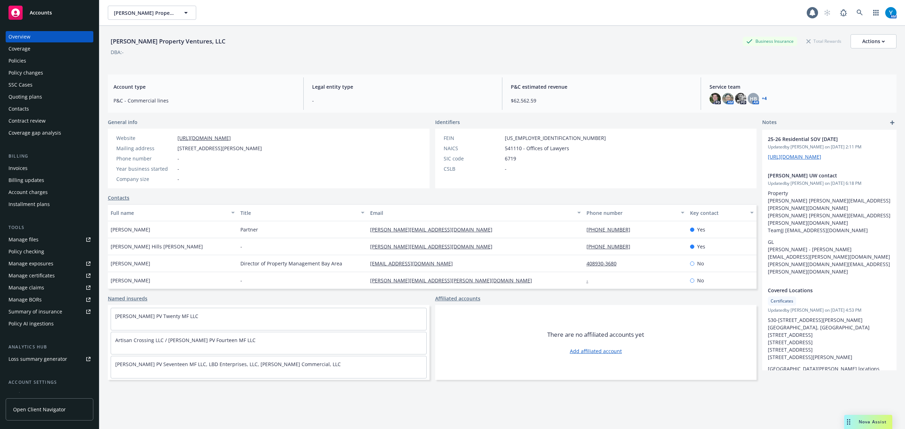 The height and width of the screenshot is (429, 905). What do you see at coordinates (800, 87) in the screenshot?
I see `span: Service team` at bounding box center [800, 87].